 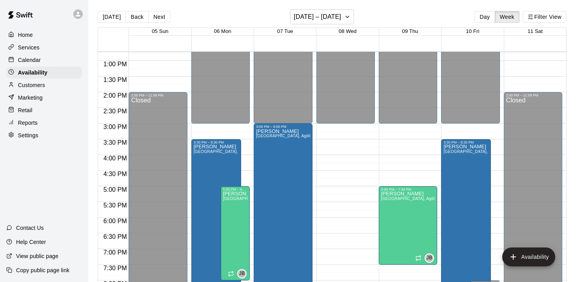 I want to click on button: 10 Fri, so click(x=473, y=31).